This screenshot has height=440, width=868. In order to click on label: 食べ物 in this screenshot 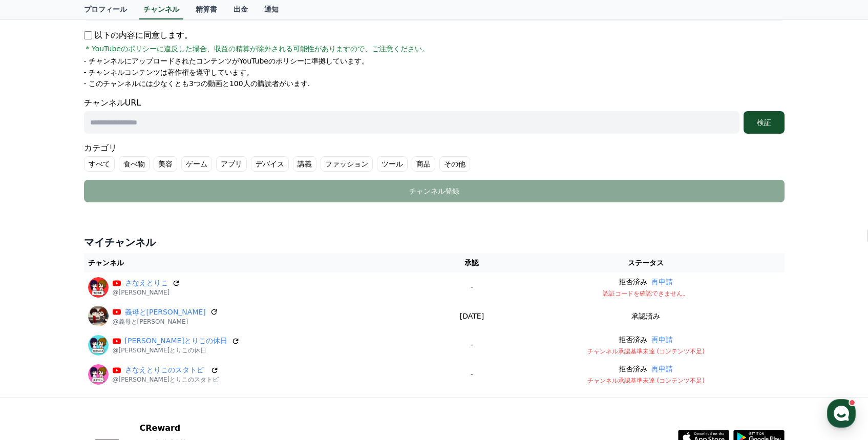, I will do `click(134, 164)`.